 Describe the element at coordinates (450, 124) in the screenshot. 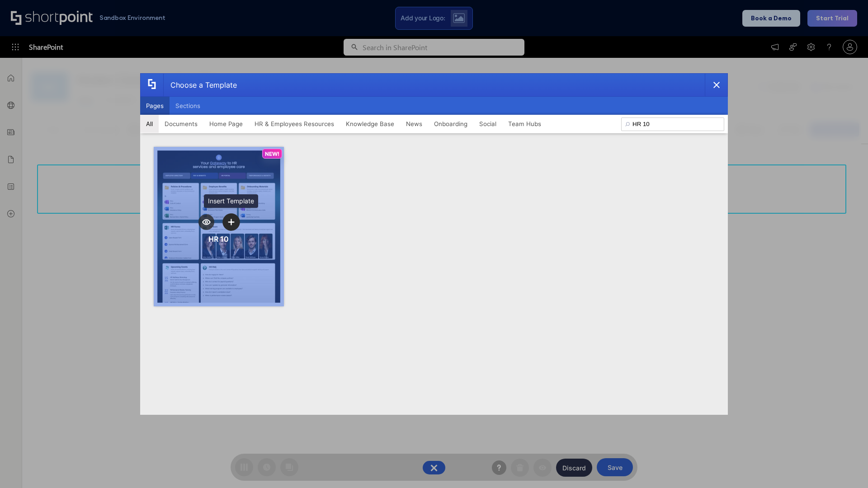

I see `button: Onboarding` at that location.